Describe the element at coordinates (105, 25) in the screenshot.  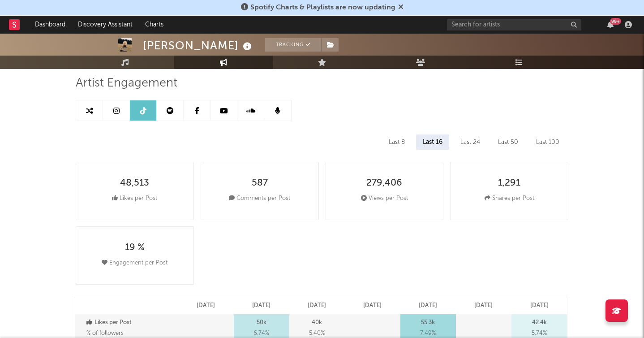
I see `a: Discovery Assistant` at that location.